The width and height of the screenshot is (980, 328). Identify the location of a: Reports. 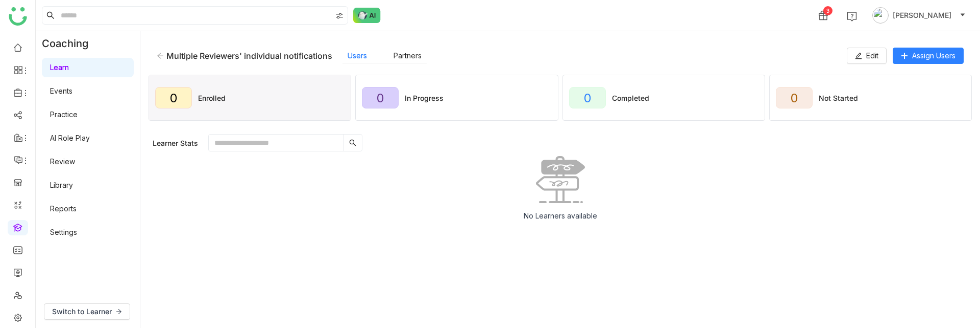
(63, 208).